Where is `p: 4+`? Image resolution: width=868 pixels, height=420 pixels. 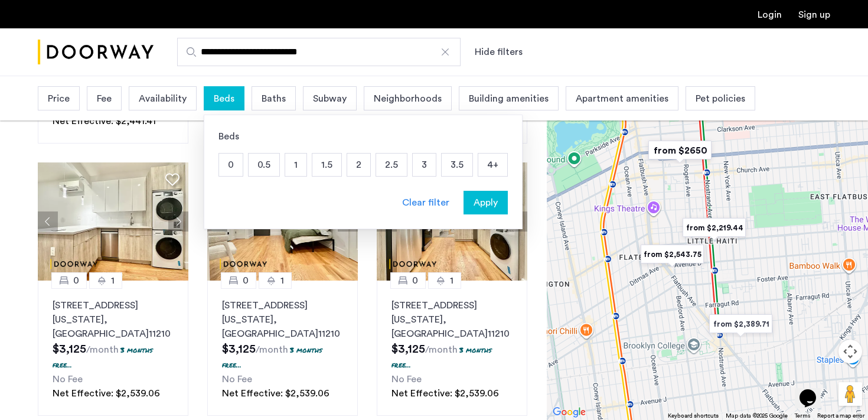
p: 4+ is located at coordinates (492, 165).